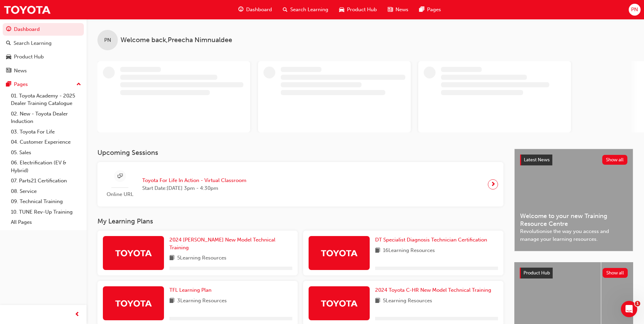  What do you see at coordinates (574, 160) in the screenshot?
I see `a: Latest NewsShow all` at bounding box center [574, 160].